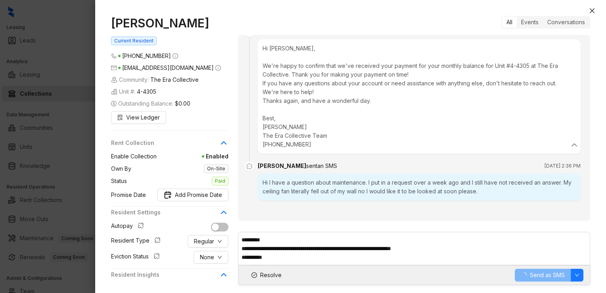  What do you see at coordinates (134, 92) in the screenshot?
I see `span: Unit #:` at bounding box center [134, 92].